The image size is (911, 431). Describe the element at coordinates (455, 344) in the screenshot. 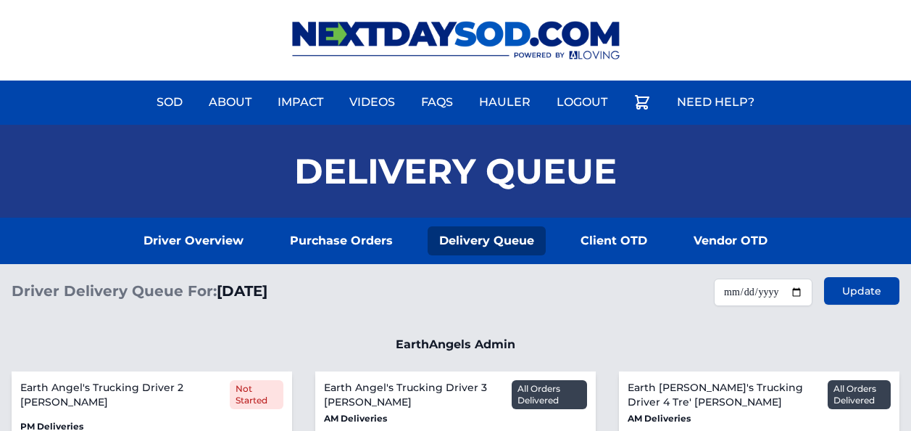

I see `h1: EarthAngels Admin` at that location.